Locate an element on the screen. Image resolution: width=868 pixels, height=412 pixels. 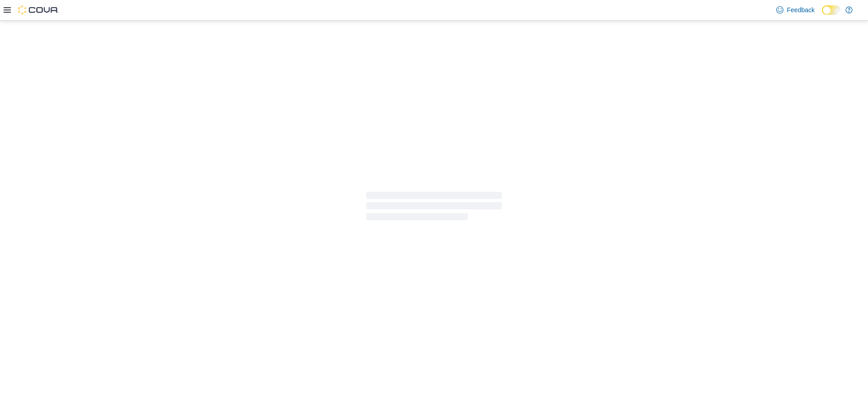
input: Dark Mode is located at coordinates (831, 10).